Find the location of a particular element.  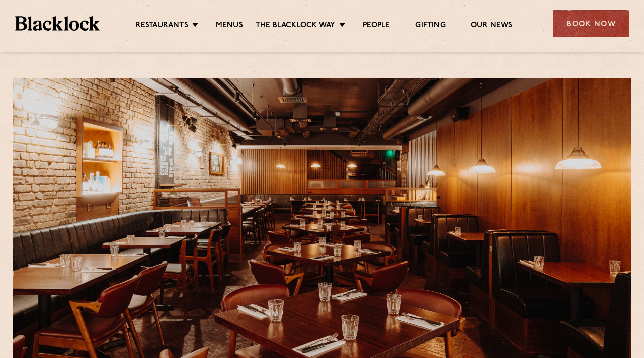

a: People is located at coordinates (376, 26).